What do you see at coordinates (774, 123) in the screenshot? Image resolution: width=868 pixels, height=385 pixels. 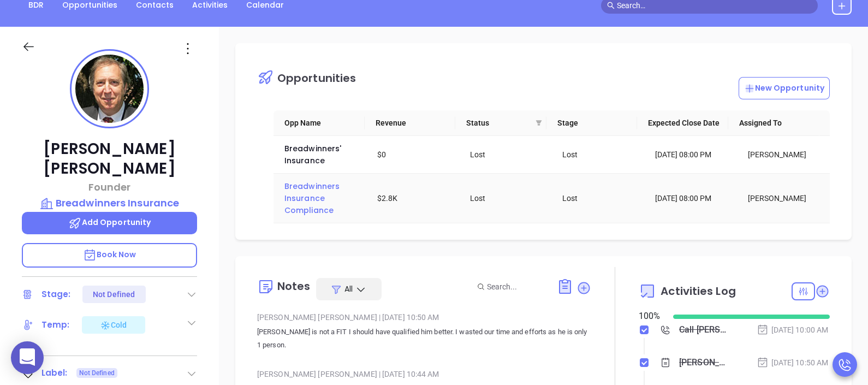 I see `th: Assigned To` at bounding box center [774, 123].